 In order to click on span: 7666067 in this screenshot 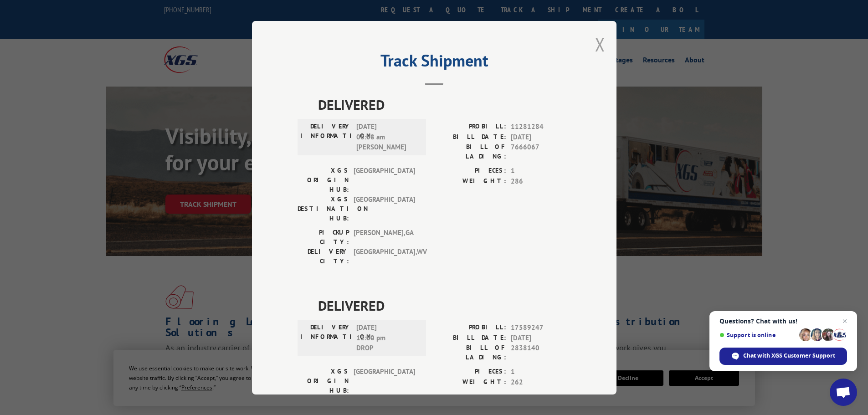, I will do `click(541, 151)`.